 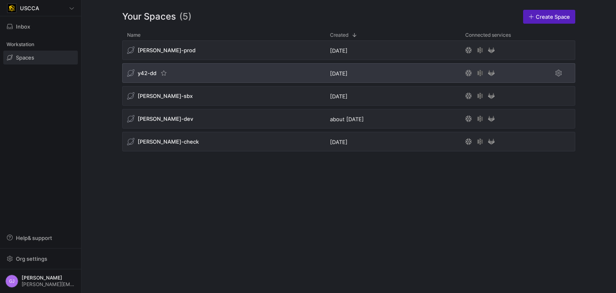 I want to click on div: GJ, so click(x=12, y=281).